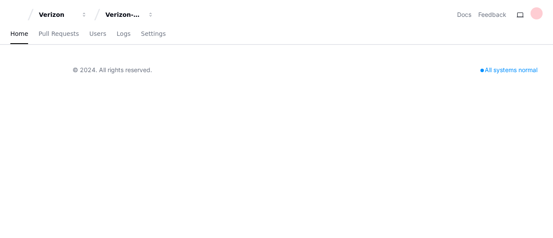 The height and width of the screenshot is (238, 553). What do you see at coordinates (492, 15) in the screenshot?
I see `button: Feedback` at bounding box center [492, 15].